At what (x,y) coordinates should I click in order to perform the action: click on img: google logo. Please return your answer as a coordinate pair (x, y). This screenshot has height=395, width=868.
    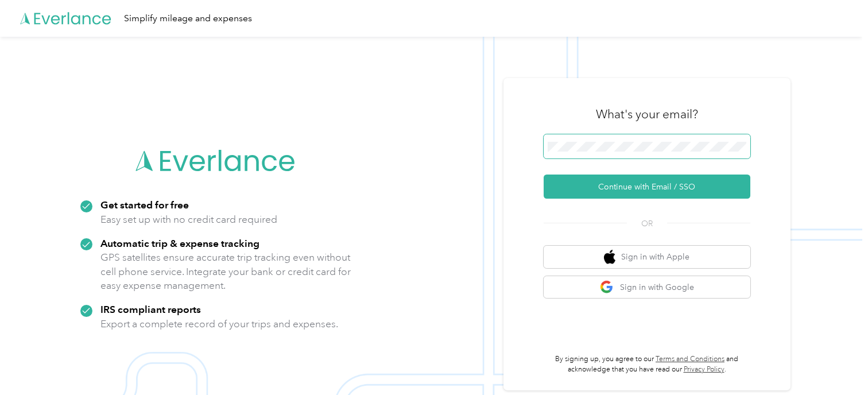
    Looking at the image, I should click on (607, 288).